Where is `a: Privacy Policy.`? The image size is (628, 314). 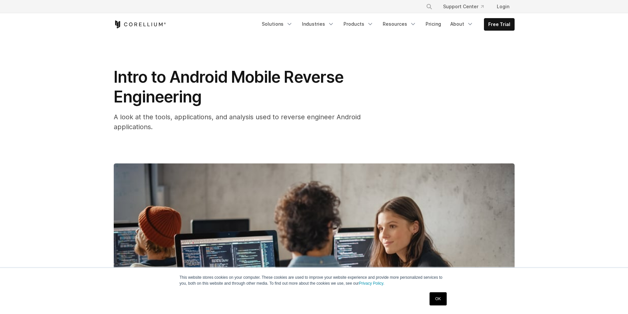 a: Privacy Policy. is located at coordinates (372, 284).